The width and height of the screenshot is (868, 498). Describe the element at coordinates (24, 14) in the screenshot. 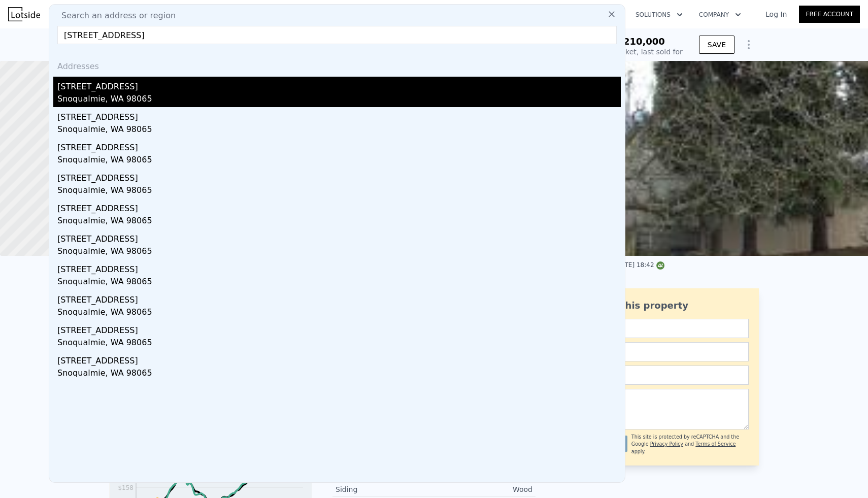

I see `img: Lotside` at that location.